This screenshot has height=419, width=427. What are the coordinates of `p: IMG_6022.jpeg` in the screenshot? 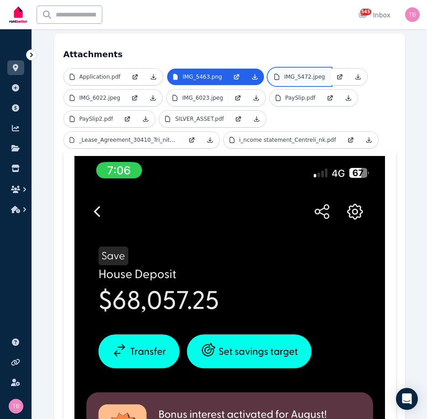 It's located at (100, 98).